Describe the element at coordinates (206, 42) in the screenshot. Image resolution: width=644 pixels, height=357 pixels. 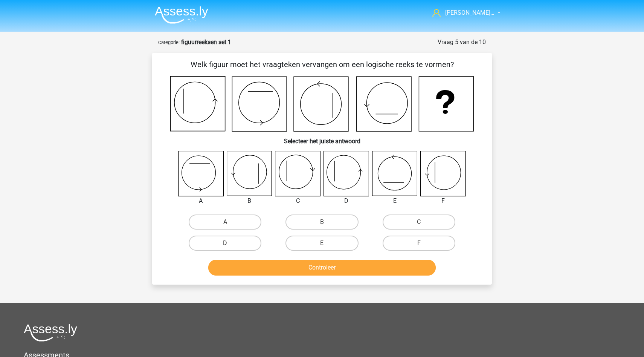
I see `strong: figuurreeksen set 1` at that location.